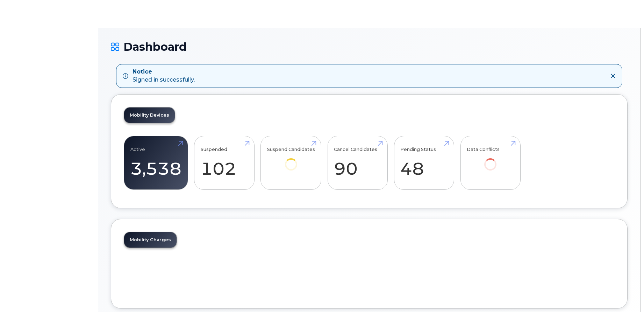  What do you see at coordinates (357, 163) in the screenshot?
I see `a: Cancel Candidates 90` at bounding box center [357, 163].